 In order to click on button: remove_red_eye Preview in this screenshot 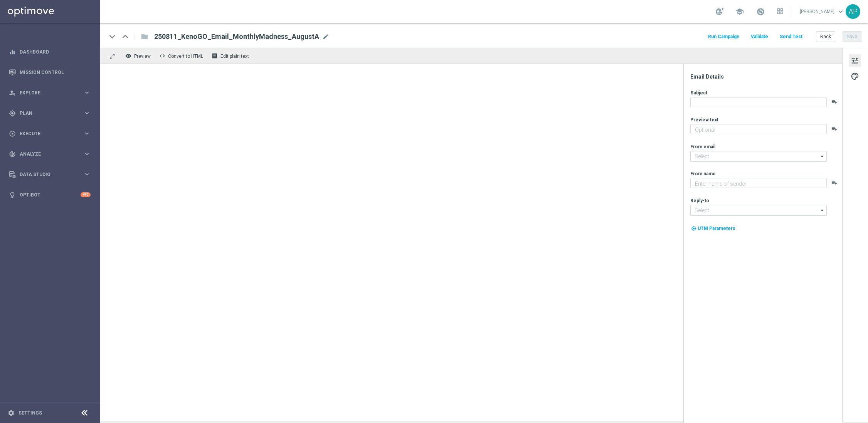, I will do `click(139, 56)`.